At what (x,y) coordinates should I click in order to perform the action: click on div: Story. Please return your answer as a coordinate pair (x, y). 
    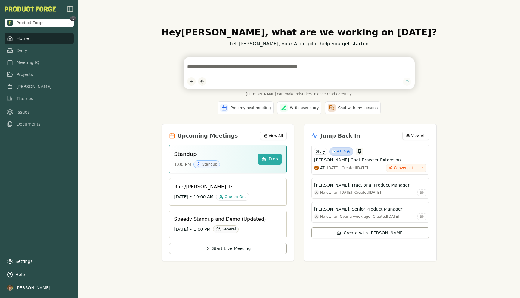
    Looking at the image, I should click on (320, 152).